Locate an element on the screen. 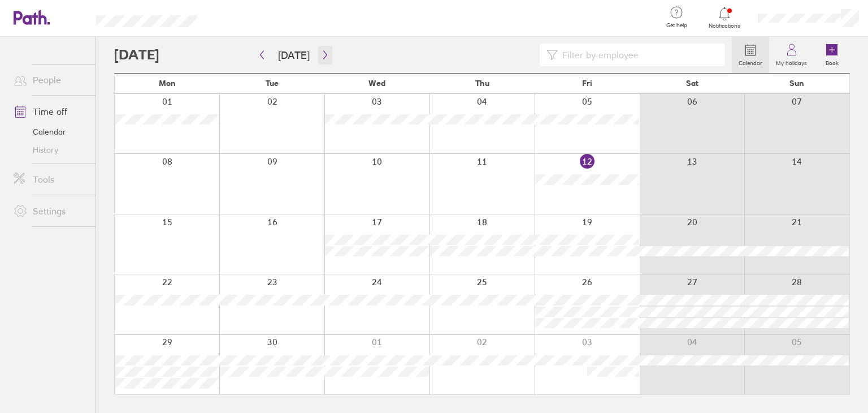 The image size is (868, 413). a: My holidays is located at coordinates (791, 55).